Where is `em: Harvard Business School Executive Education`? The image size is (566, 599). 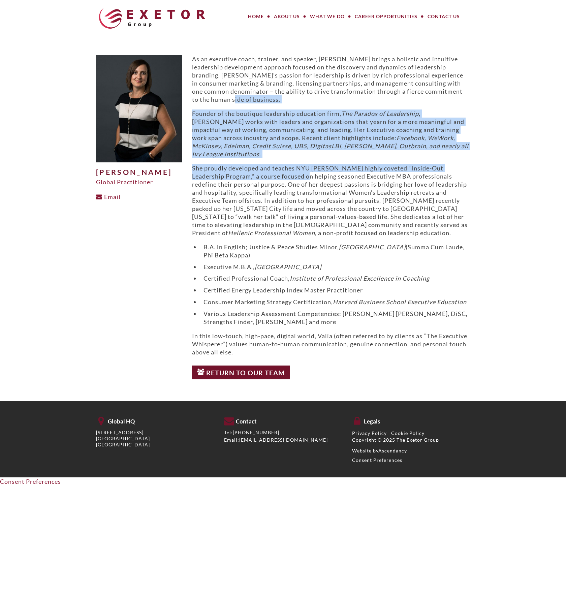
em: Harvard Business School Executive Education is located at coordinates (400, 302).